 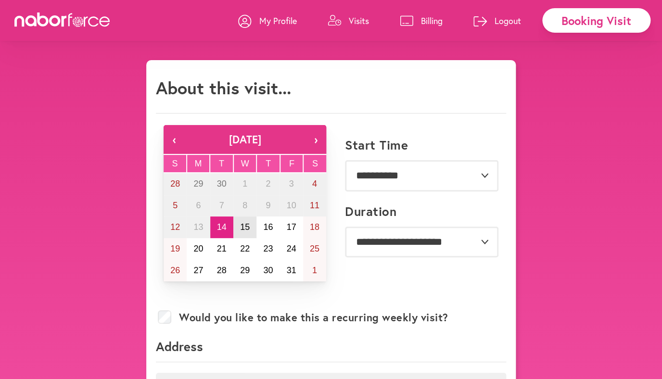 I want to click on button: October 15, 2025, so click(x=245, y=227).